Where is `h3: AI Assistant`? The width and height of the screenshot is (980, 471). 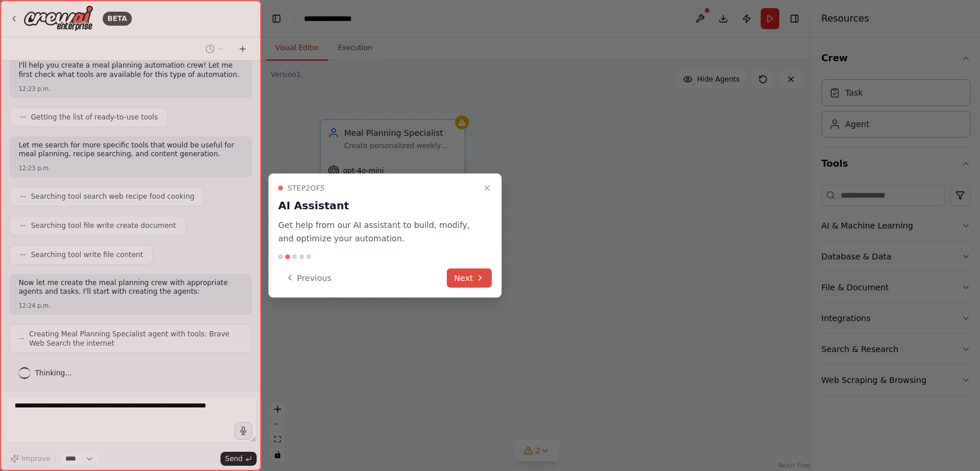
h3: AI Assistant is located at coordinates (378, 206).